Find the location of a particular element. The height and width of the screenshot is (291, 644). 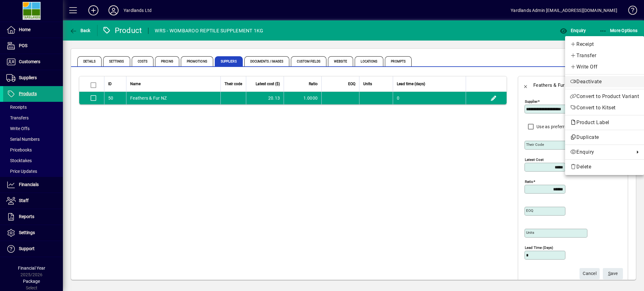

span: Enquiry is located at coordinates (601, 152).